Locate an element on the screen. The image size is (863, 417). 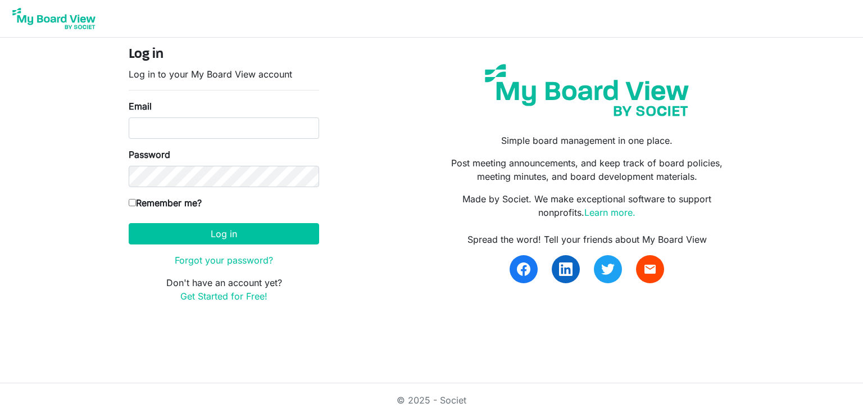
img: My Board View Logo is located at coordinates (54, 19).